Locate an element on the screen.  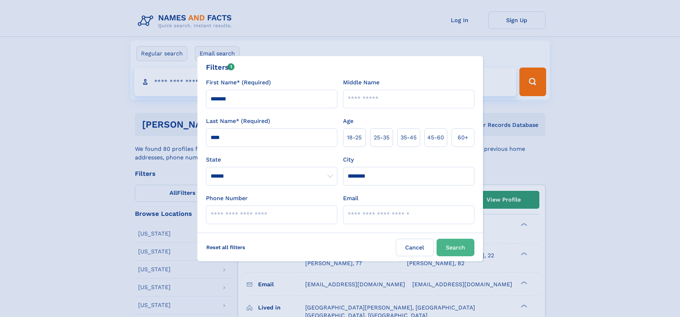
label: Reset all filters is located at coordinates (226, 247).